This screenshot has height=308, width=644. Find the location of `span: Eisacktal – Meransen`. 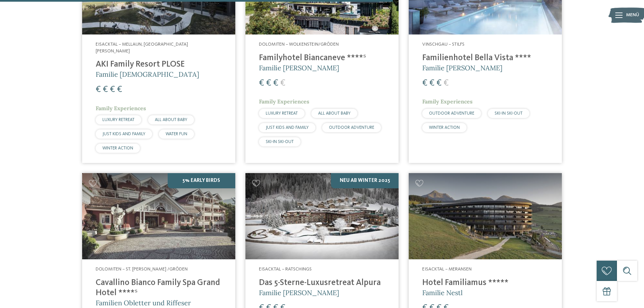

span: Eisacktal – Meransen is located at coordinates (447, 269).